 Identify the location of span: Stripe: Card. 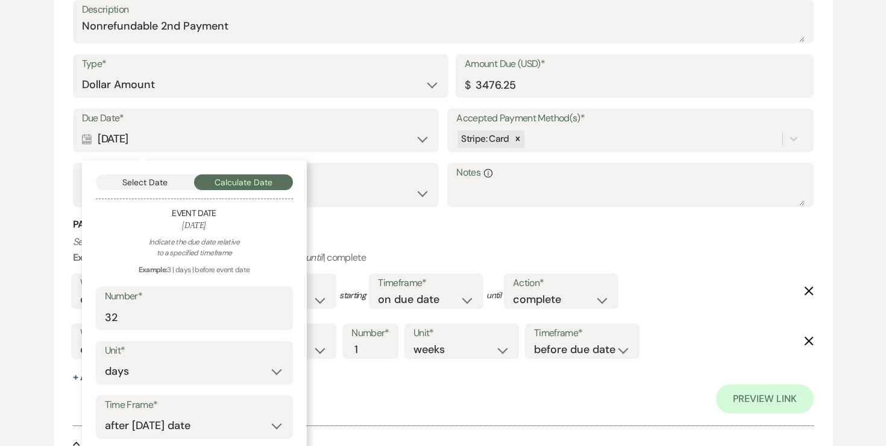
(485, 139).